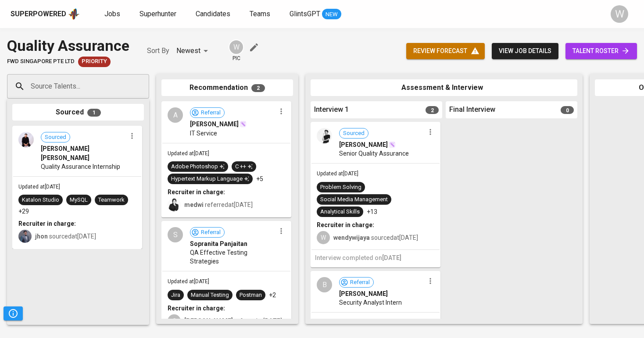 The width and height of the screenshot is (644, 338). What do you see at coordinates (176, 295) in the screenshot?
I see `div: Jira` at bounding box center [176, 295].